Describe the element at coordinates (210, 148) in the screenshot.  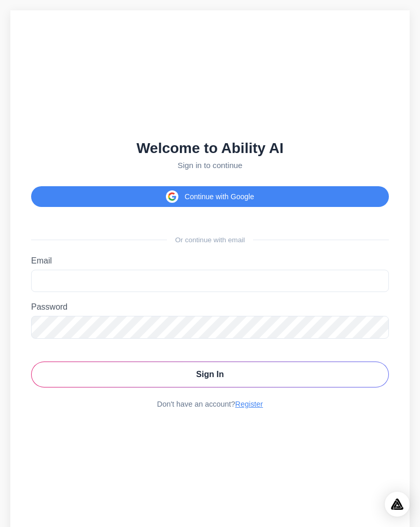
I see `h2: Welcome to Ability AI` at that location.